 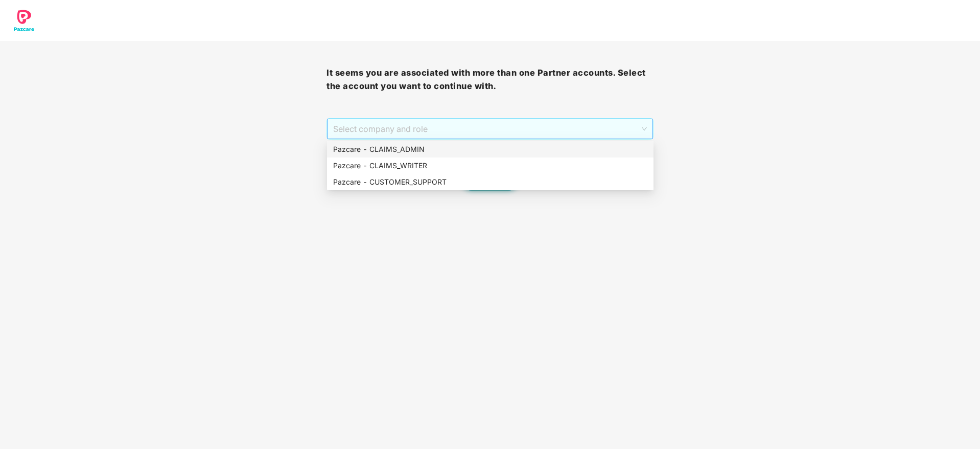 I want to click on div: Pazcare - CUSTOMER_SUPPORT, so click(x=490, y=182).